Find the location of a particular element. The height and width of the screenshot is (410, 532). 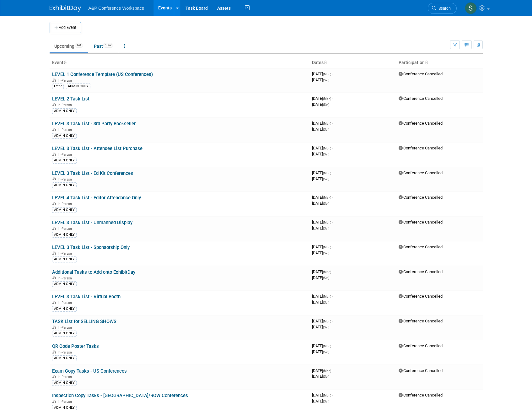

span: 144 is located at coordinates (79, 45).